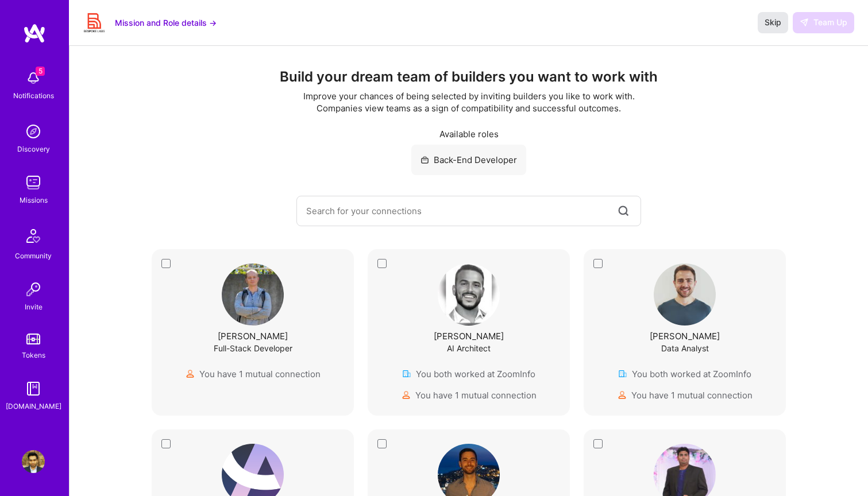 The image size is (868, 496). Describe the element at coordinates (33, 290) in the screenshot. I see `img: Invite` at that location.